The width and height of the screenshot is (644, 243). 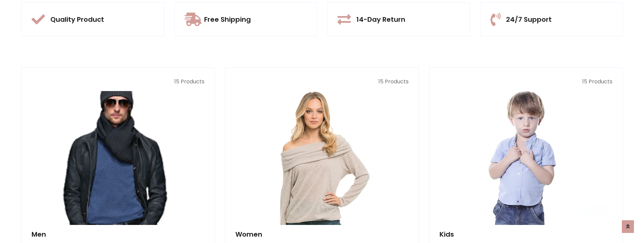 I want to click on h5: Kids, so click(x=525, y=234).